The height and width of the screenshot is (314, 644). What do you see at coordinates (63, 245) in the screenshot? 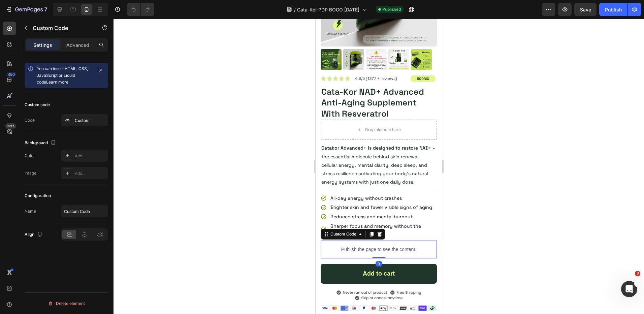
I see `div: 0` at bounding box center [63, 245].